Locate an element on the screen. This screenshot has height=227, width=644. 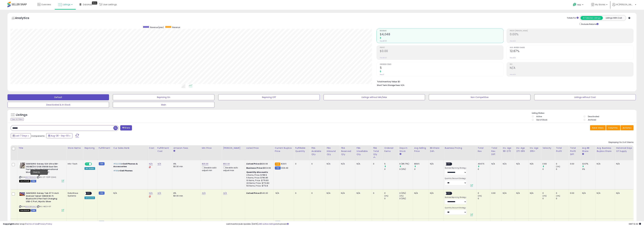
div: Displaying 1 to 3 of 3 items is located at coordinates (621, 142).